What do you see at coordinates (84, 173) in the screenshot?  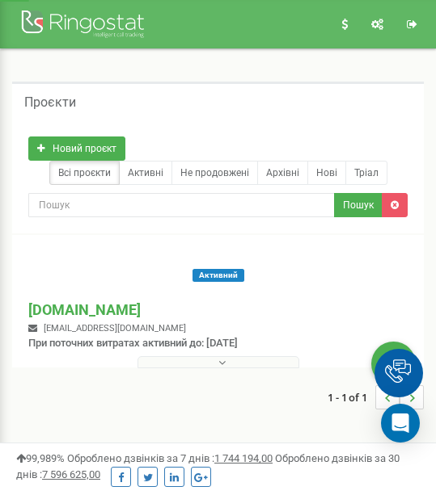 I see `a: Всі проєкти` at bounding box center [84, 173].